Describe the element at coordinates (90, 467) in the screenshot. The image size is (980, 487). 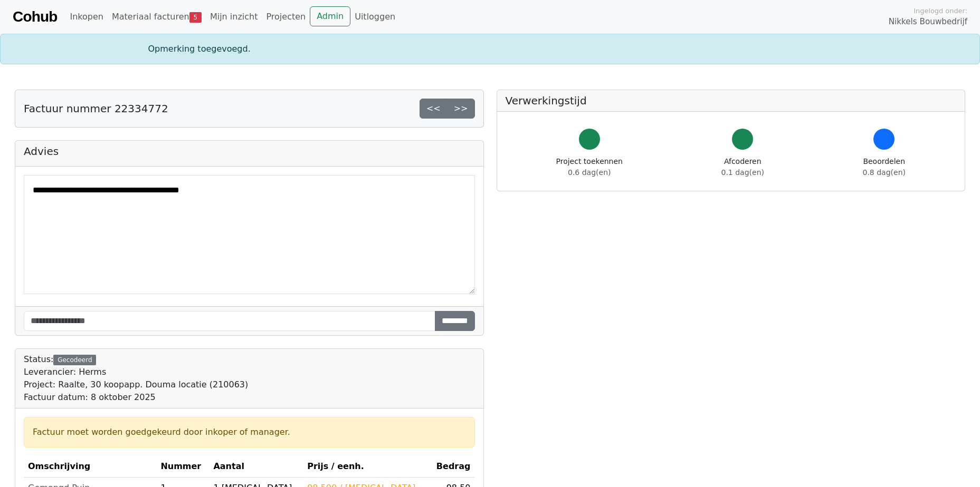
I see `th: Omschrijving` at that location.